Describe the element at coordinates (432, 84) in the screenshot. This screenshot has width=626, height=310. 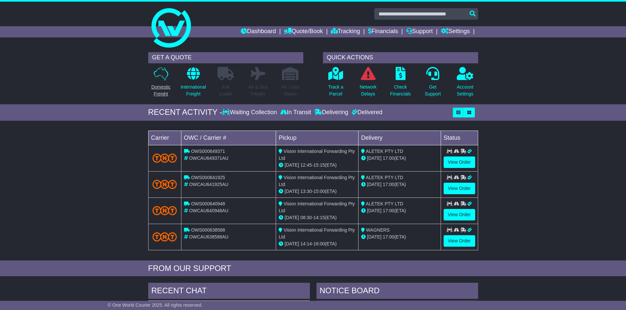
I see `a: GetSupport` at that location.